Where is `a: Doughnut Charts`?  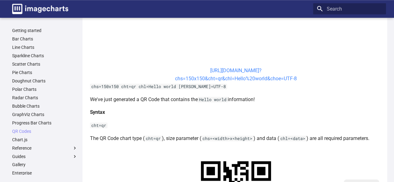 a: Doughnut Charts is located at coordinates (45, 81).